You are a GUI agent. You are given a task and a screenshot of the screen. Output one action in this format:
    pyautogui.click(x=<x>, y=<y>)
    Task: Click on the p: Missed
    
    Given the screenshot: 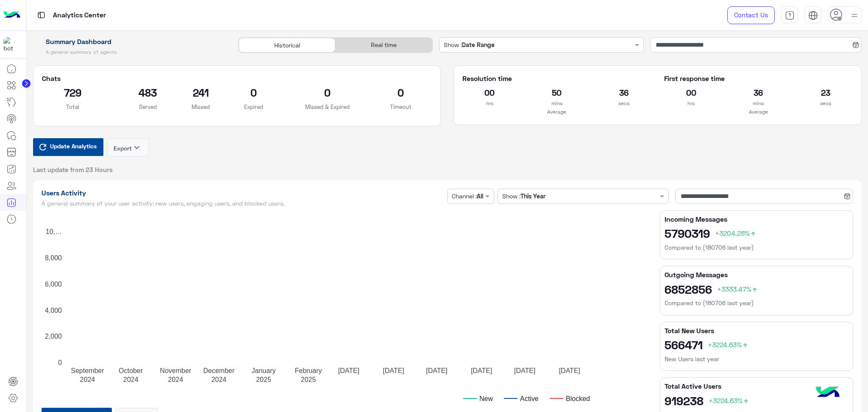 What is the action you would take?
    pyautogui.click(x=200, y=107)
    